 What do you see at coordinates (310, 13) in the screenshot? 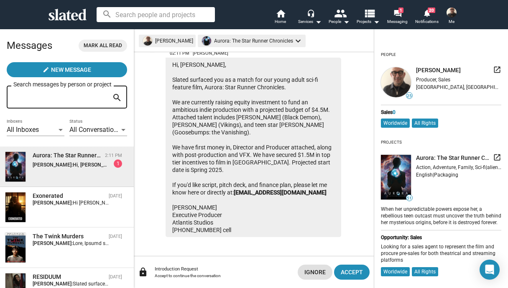
I see `mat-icon: headset_mic` at bounding box center [310, 13].